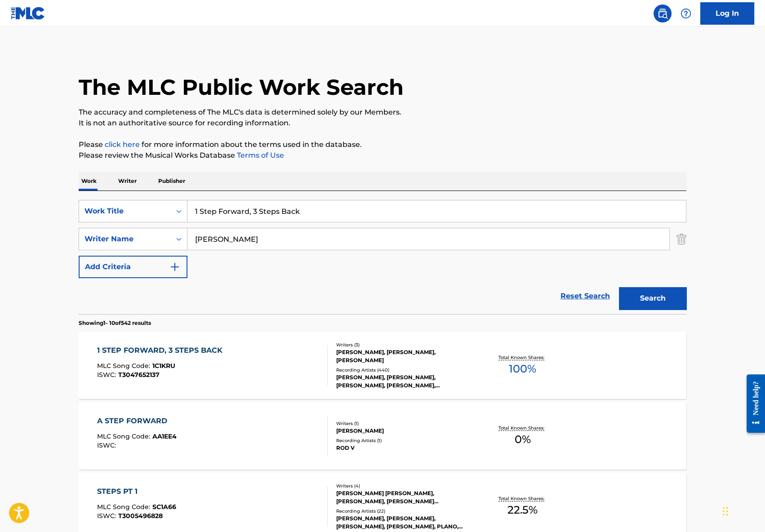 The image size is (765, 532). What do you see at coordinates (162, 350) in the screenshot?
I see `div: 1 STEP FORWARD, 3 STEPS BACK` at bounding box center [162, 350].